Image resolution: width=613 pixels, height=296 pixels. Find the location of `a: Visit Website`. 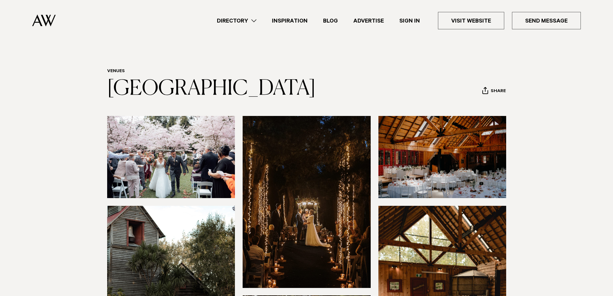

a: Visit Website is located at coordinates (471, 21).